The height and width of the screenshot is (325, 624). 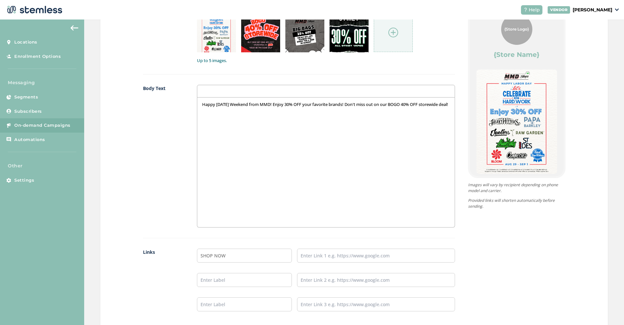 What do you see at coordinates (261, 33) in the screenshot?
I see `img: Awn6yOpB16WGsjCSWYfyGqn9ukHEASA8eqtD2M97n78GMAyN0ZGgjcZGj3T75dNRj1fsoUb1ekHOIUQKG1frbAcK4tP+AO4vi...` at bounding box center [261, 33].